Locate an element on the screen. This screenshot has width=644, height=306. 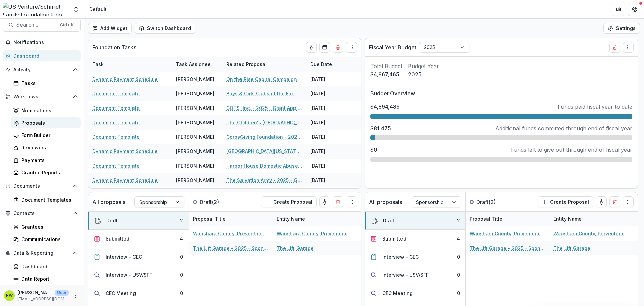
div: Task Assignee is located at coordinates (197, 64).